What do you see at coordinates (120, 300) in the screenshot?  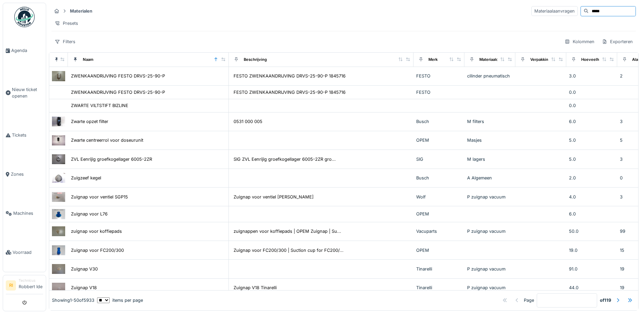 I see `div: items per page` at bounding box center [120, 300].